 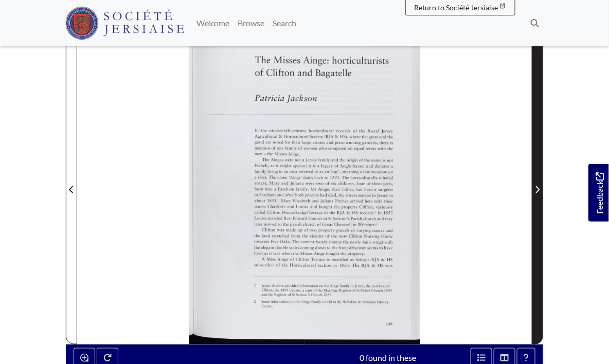 I want to click on span: here, so click(x=368, y=201).